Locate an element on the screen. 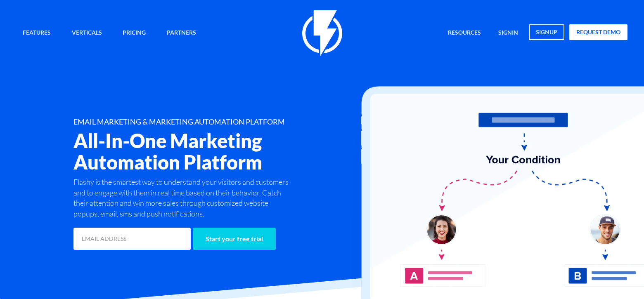  a: request demo is located at coordinates (598, 32).